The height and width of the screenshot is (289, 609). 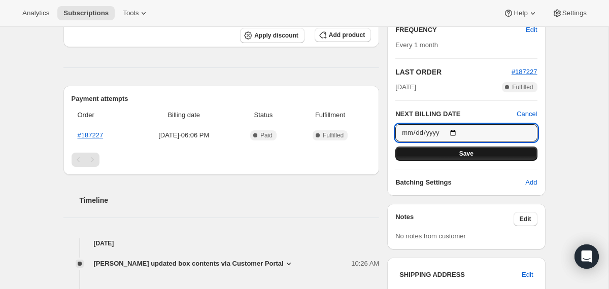 What do you see at coordinates (221, 160) in the screenshot?
I see `nav: Pagination` at bounding box center [221, 160].